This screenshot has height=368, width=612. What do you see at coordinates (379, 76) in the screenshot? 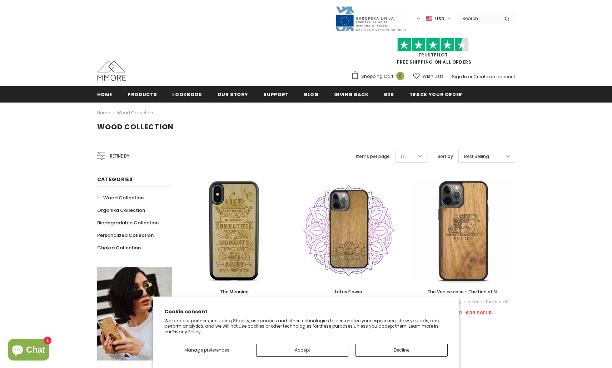
I see `a: Shopping Cart 0` at bounding box center [379, 76].